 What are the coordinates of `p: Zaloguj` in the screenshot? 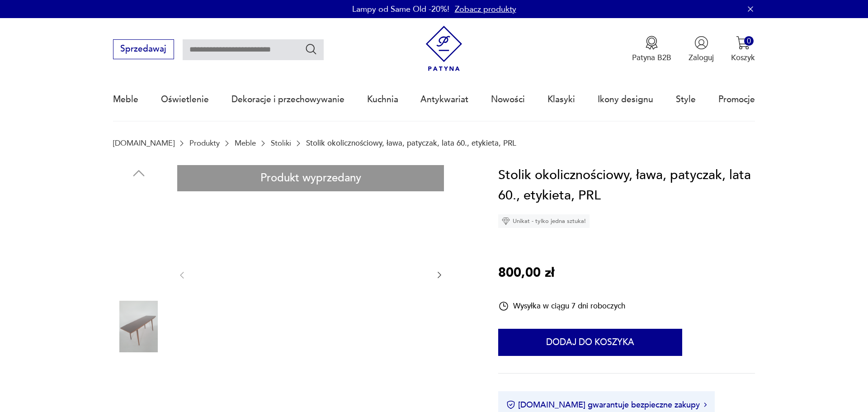 It's located at (701, 57).